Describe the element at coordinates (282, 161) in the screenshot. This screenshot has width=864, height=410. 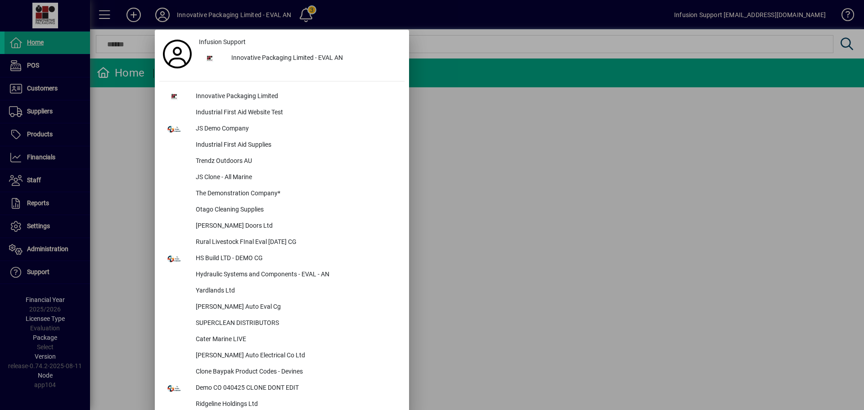
I see `button: Trendz Outdoors AU` at that location.